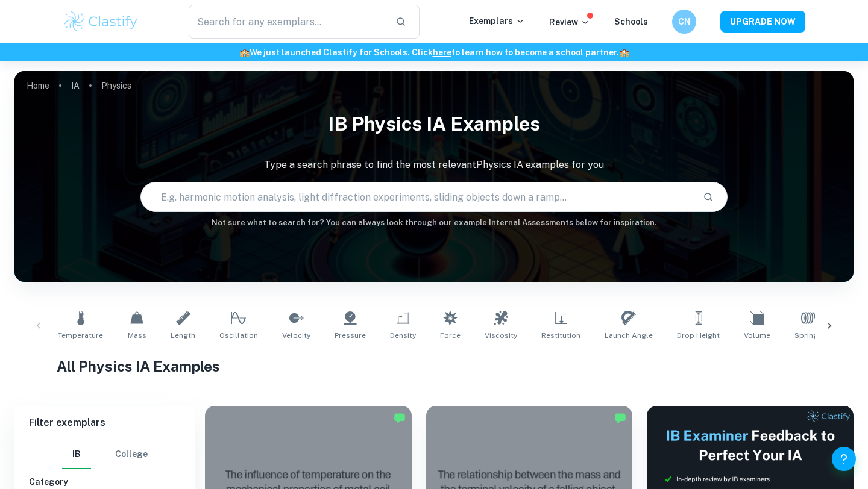  What do you see at coordinates (239, 336) in the screenshot?
I see `span: Oscillation` at bounding box center [239, 336].